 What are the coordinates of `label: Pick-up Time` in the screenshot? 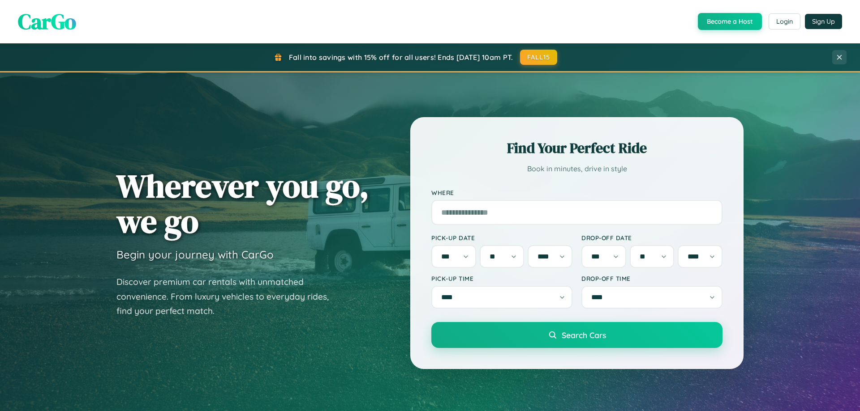 It's located at (501, 279).